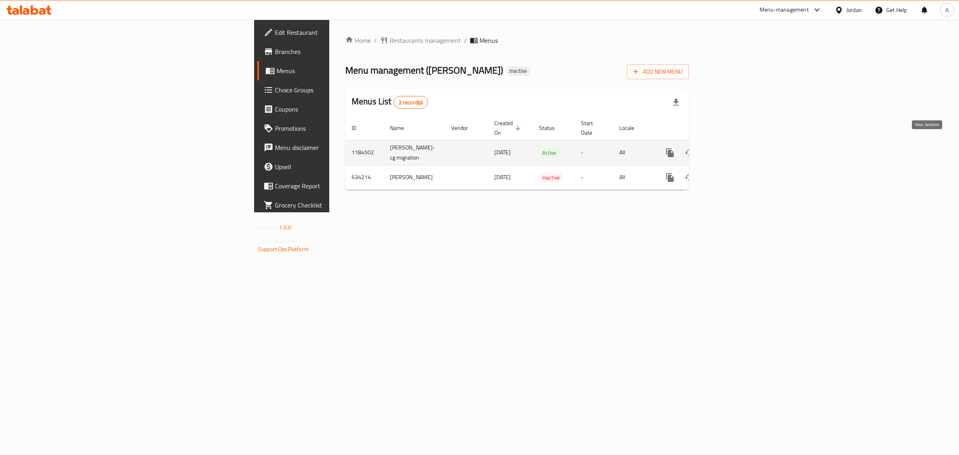 This screenshot has height=455, width=959. What do you see at coordinates (411, 102) in the screenshot?
I see `span: 2 record(s)` at bounding box center [411, 102].